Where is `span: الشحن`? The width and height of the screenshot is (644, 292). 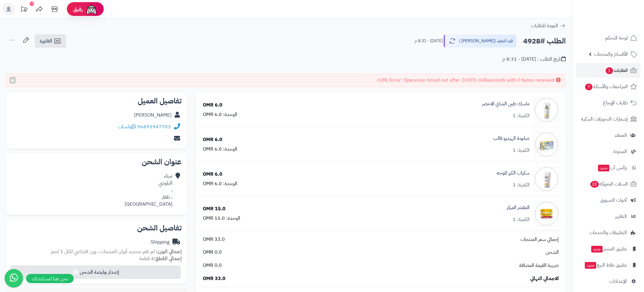
span: الشحن is located at coordinates (551, 253).